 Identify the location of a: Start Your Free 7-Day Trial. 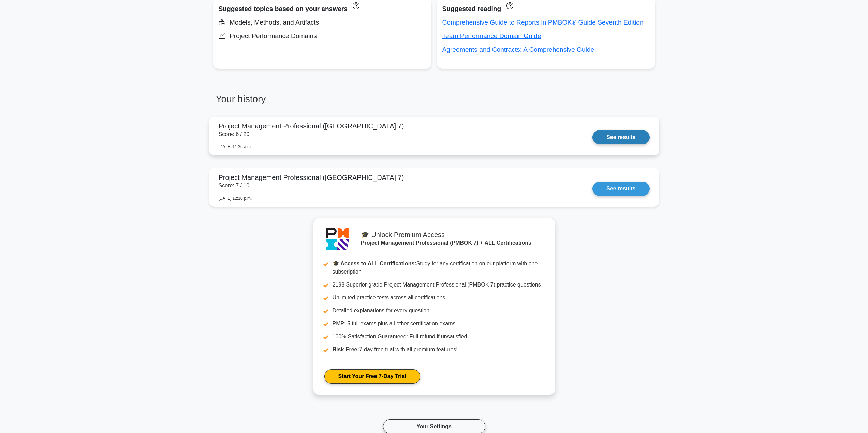
(372, 377).